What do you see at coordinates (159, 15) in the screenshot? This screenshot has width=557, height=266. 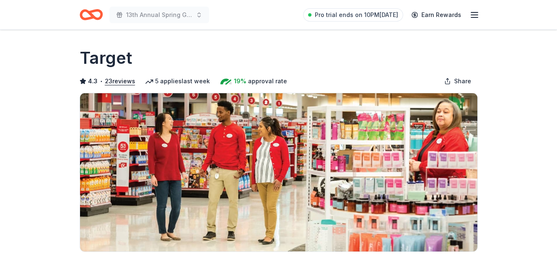 I see `span: 13th Annual Spring Gala and Fundraiser` at bounding box center [159, 15].